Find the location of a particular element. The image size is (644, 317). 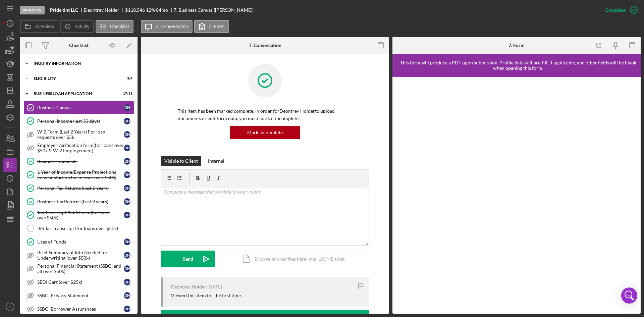

a: Tax Transcript 4506 Form(for loans over$50k)DH is located at coordinates (79, 215).